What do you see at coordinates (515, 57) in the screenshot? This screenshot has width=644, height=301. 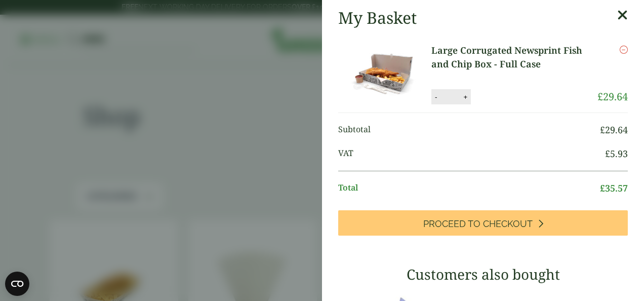 I see `a: Large Corrugated Newsprint Fish and Chip Box - Full Case` at bounding box center [515, 57].